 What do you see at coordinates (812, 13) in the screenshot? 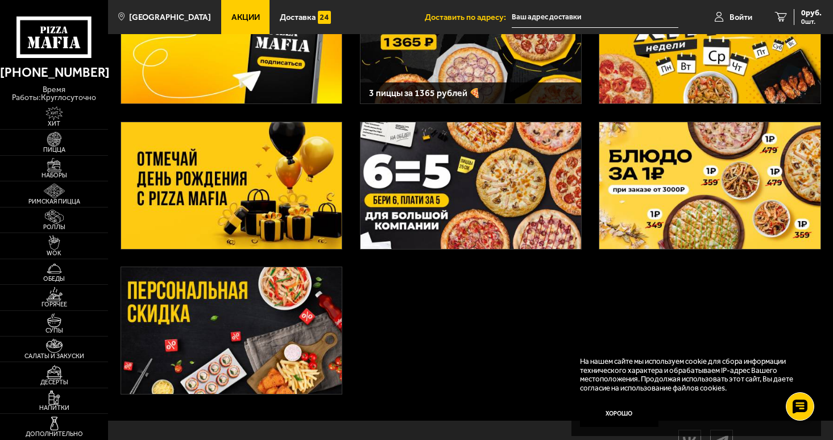
I see `span: 0 руб.` at bounding box center [812, 13].